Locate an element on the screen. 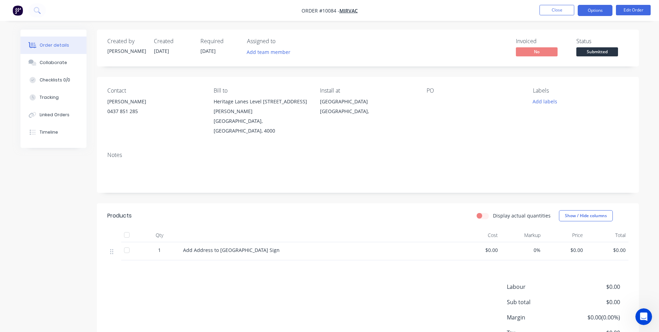 This screenshot has width=659, height=332. div: Order details is located at coordinates (54, 45).